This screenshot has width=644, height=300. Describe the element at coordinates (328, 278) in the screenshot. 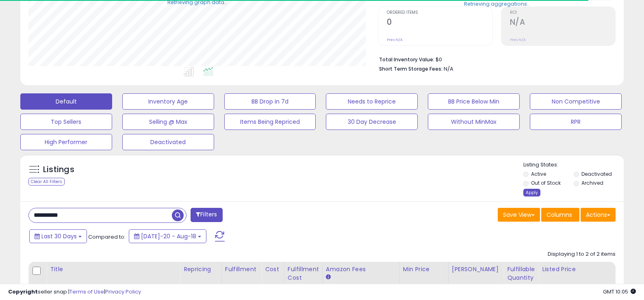

I see `small: Amazon Fees.` at that location.